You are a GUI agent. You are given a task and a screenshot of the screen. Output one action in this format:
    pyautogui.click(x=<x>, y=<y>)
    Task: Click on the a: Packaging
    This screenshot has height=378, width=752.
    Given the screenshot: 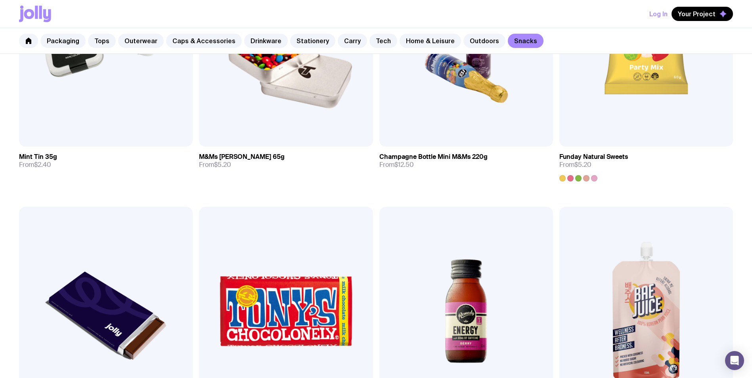 What is the action you would take?
    pyautogui.click(x=63, y=41)
    